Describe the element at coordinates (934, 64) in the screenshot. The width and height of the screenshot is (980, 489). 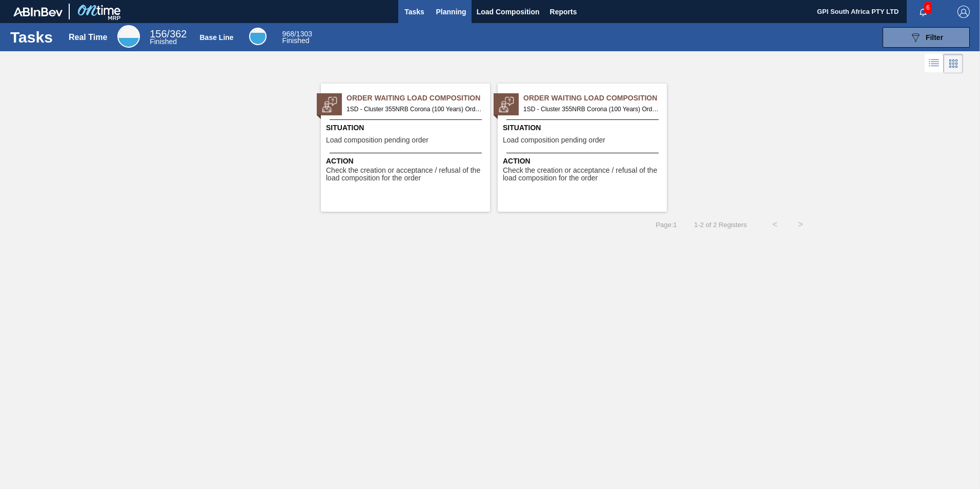
I see `div: List Vision` at that location.